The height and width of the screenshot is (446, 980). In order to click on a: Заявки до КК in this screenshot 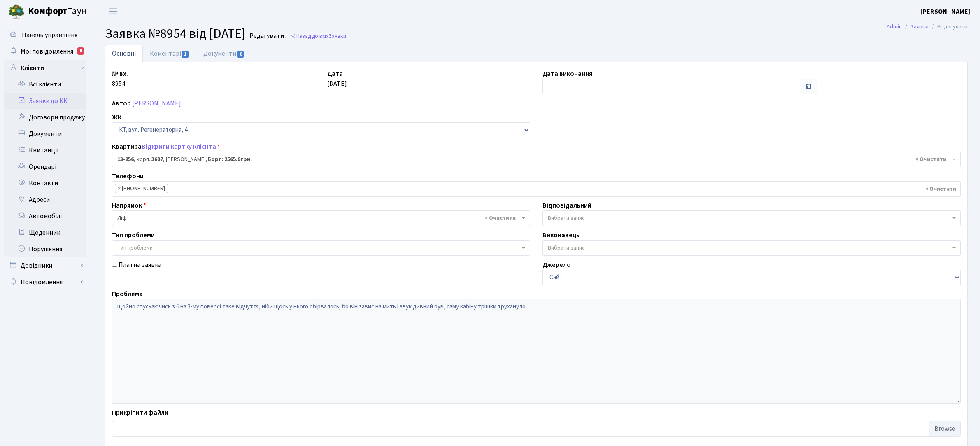, I will do `click(45, 101)`.